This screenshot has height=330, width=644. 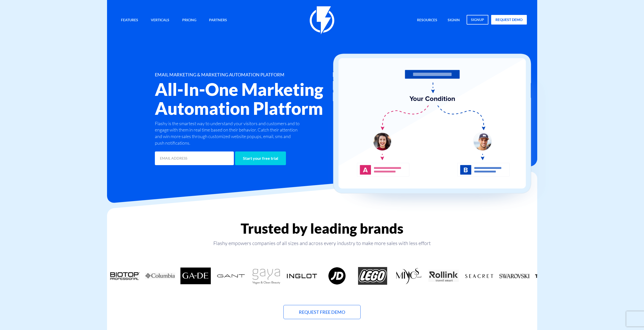 I want to click on div: 2 / 18, so click(x=125, y=276).